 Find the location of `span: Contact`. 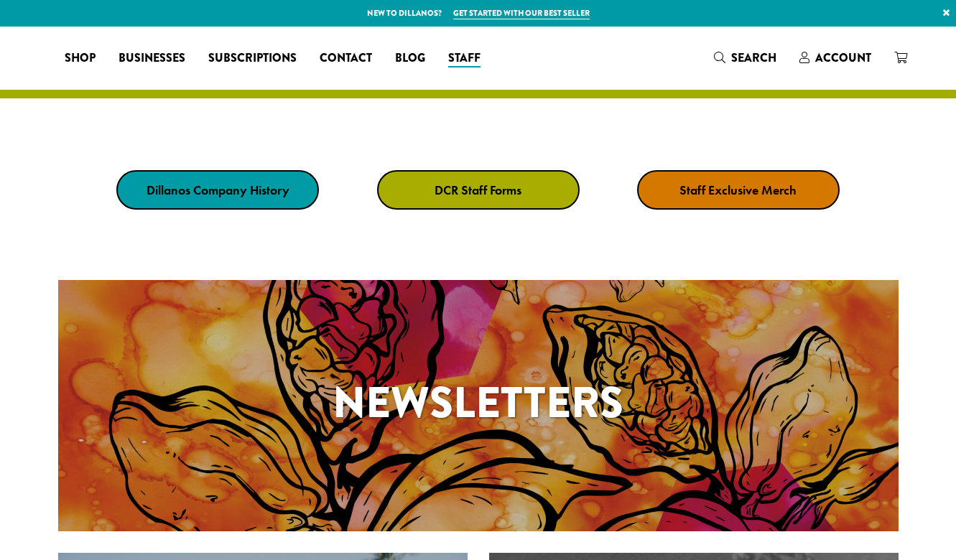

span: Contact is located at coordinates (345, 58).